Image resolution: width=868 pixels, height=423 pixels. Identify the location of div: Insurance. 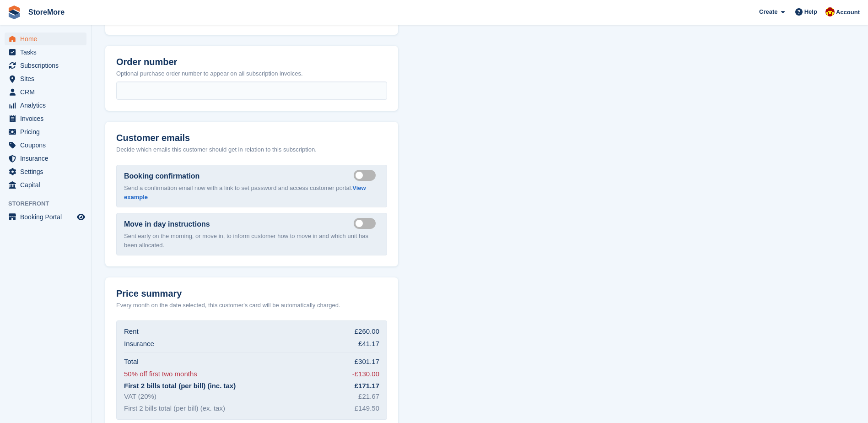
(139, 344).